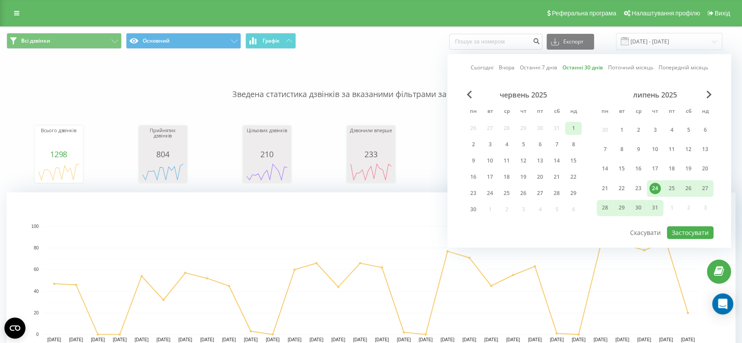 The width and height of the screenshot is (742, 343). I want to click on div: пт 18 лип 2025 р., so click(672, 169).